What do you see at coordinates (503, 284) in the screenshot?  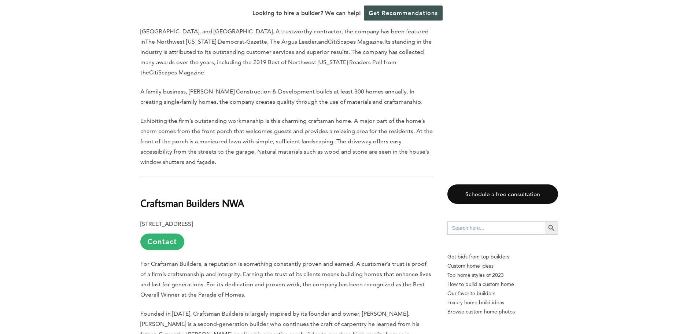 I see `a: How to build a custom home` at bounding box center [503, 284].